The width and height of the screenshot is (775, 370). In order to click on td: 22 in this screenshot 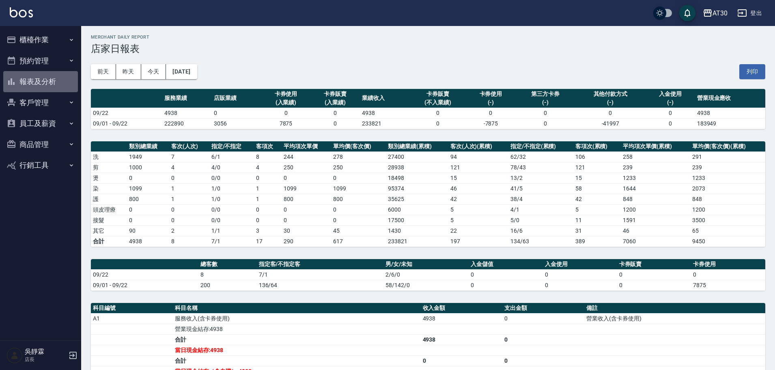, I will do `click(479, 231)`.